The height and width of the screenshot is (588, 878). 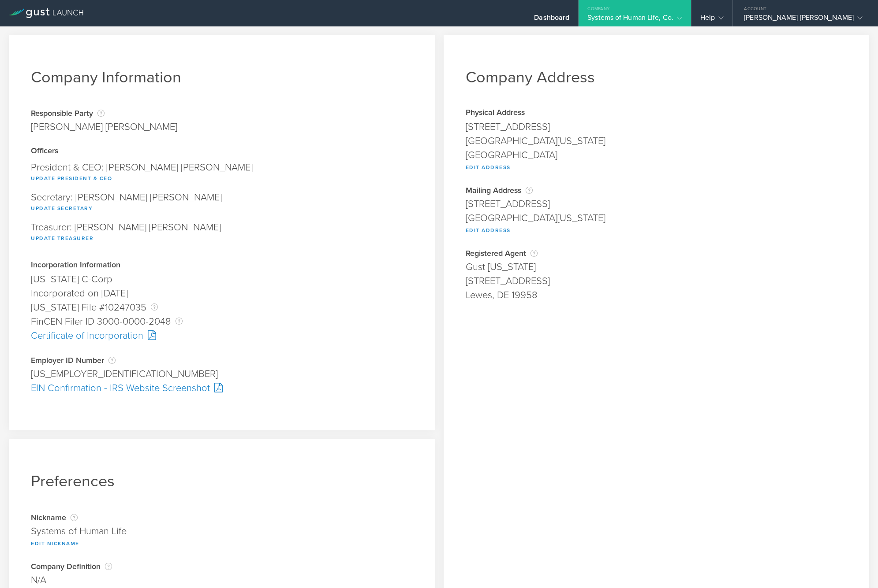 What do you see at coordinates (635, 19) in the screenshot?
I see `div: Systems of Human Life, Co.` at bounding box center [635, 19].